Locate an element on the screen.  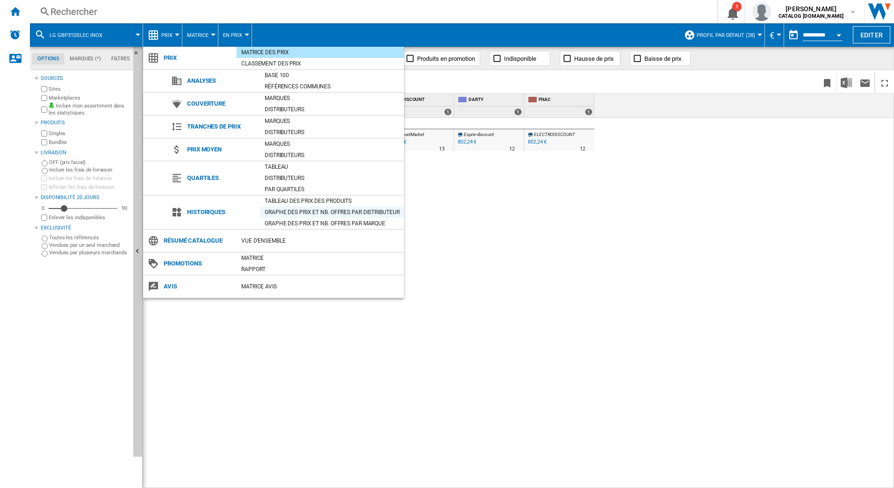
span: Promotions is located at coordinates (198, 264).